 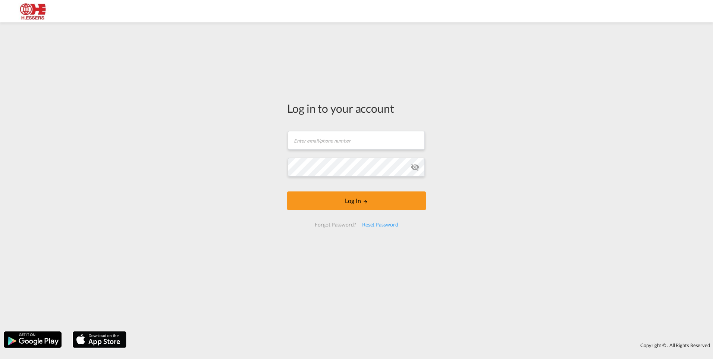 What do you see at coordinates (356, 140) in the screenshot?
I see `input: Enter email/phone number` at bounding box center [356, 140].